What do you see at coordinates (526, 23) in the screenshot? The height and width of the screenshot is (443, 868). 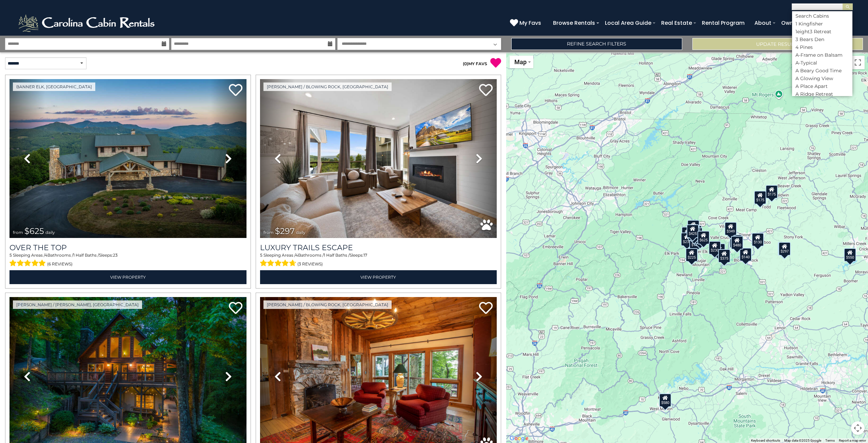 I see `a: My Favs` at bounding box center [526, 23].